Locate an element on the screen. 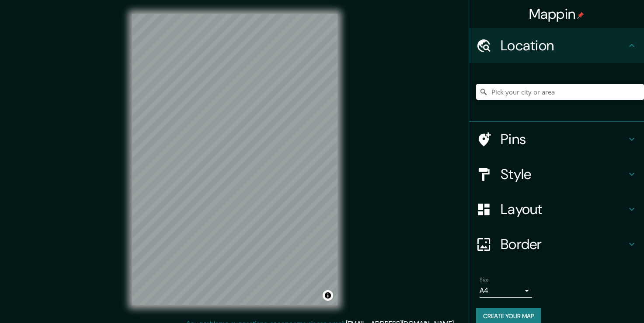 The width and height of the screenshot is (644, 323). input: Pick your city or area is located at coordinates (560, 92).